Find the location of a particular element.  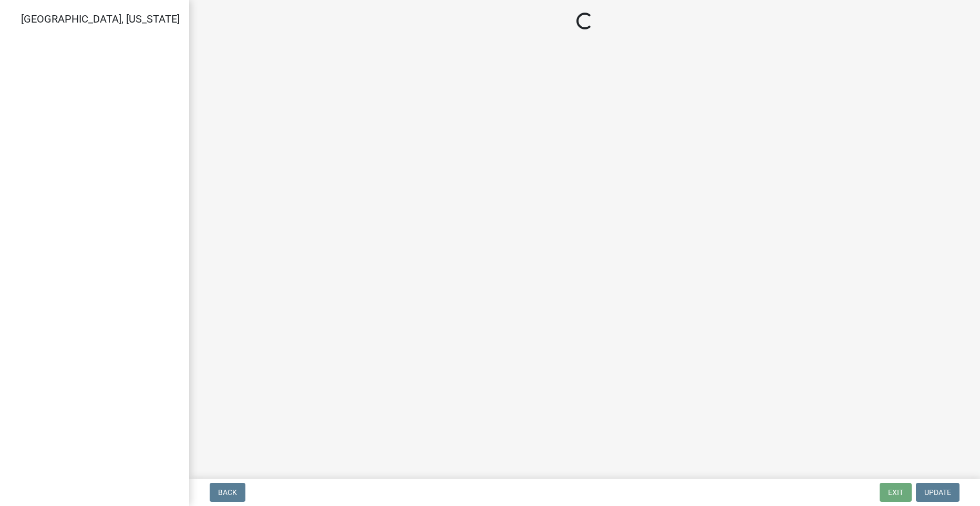

button: Back is located at coordinates (227, 493).